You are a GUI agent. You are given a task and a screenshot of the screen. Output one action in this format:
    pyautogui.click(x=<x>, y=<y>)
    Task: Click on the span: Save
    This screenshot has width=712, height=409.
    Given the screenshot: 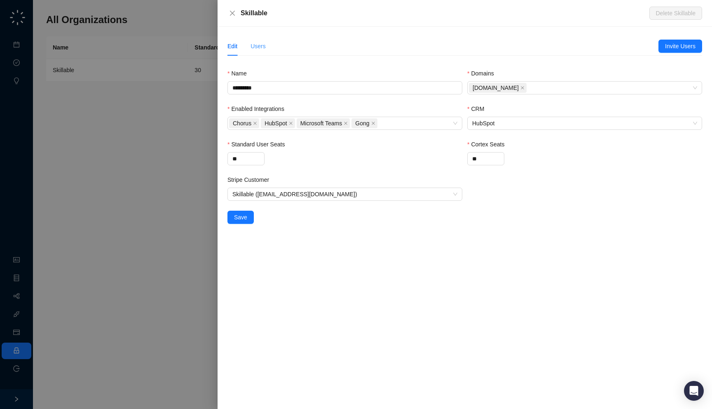 What is the action you would take?
    pyautogui.click(x=241, y=217)
    